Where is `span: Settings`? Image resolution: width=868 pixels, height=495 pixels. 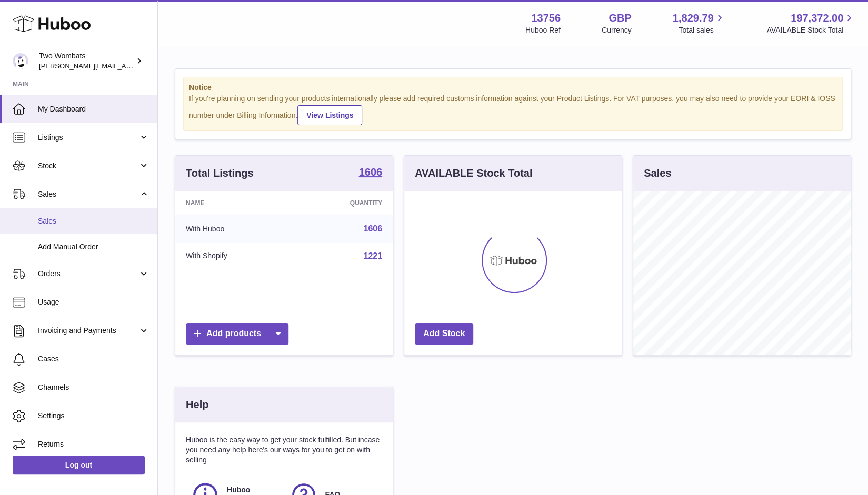
span: Settings is located at coordinates (94, 416).